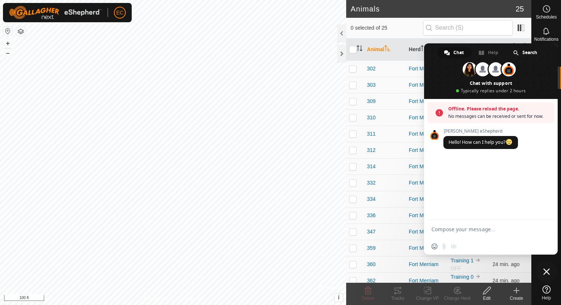 This screenshot has width=561, height=305. Describe the element at coordinates (8, 31) in the screenshot. I see `button: Reset Map` at that location.